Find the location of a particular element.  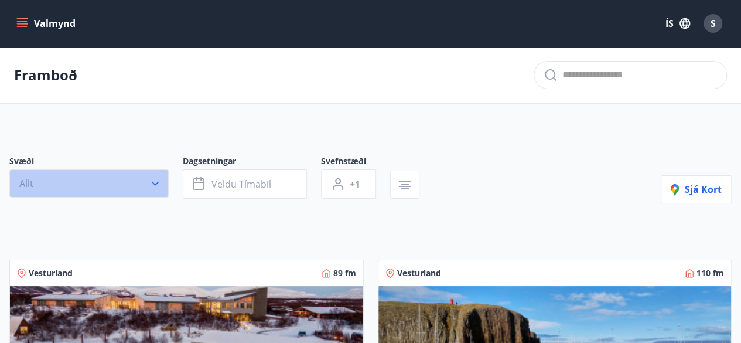

span: 89 fm is located at coordinates (345, 273).